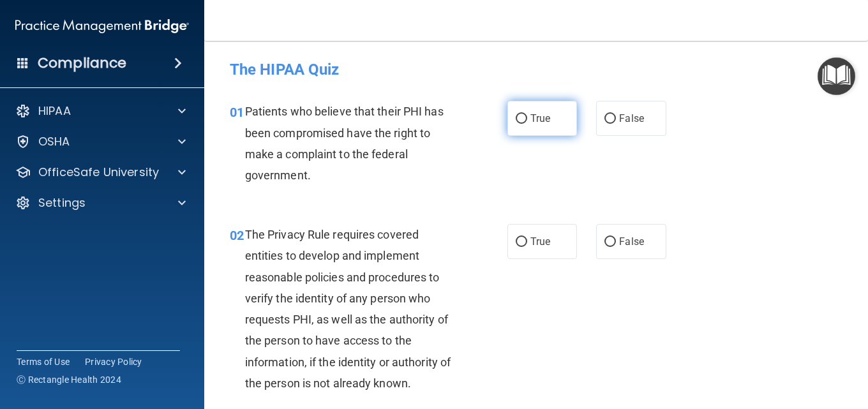  Describe the element at coordinates (836, 76) in the screenshot. I see `button: Open Resource Center` at that location.